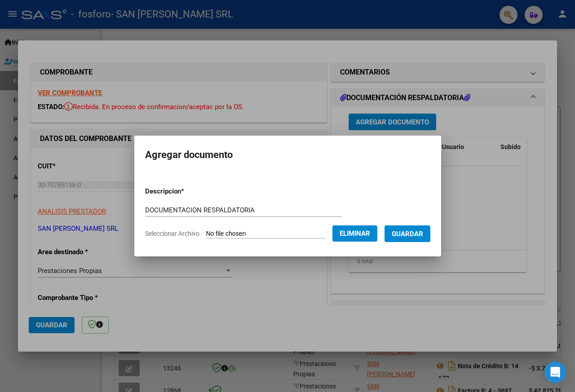 The width and height of the screenshot is (575, 392). Describe the element at coordinates (172, 233) in the screenshot. I see `span: Seleccionar Archivo` at that location.